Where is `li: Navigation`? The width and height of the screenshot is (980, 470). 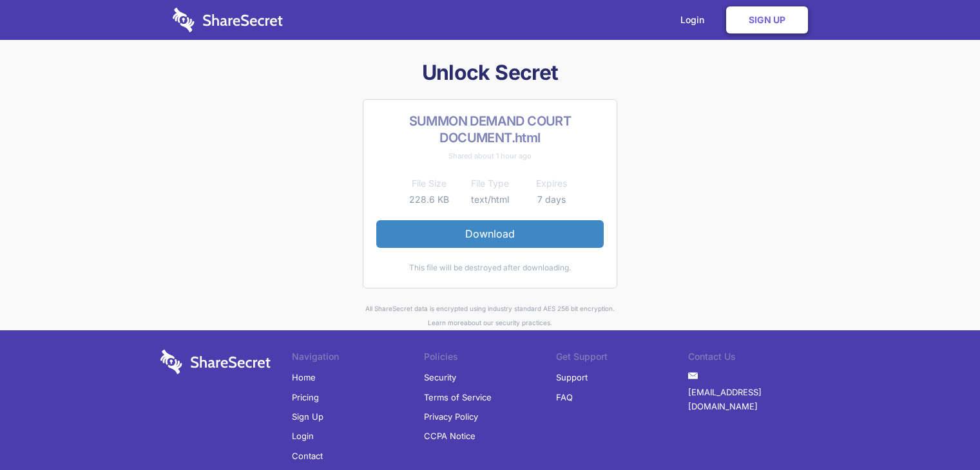 li: Navigation is located at coordinates (358, 359).